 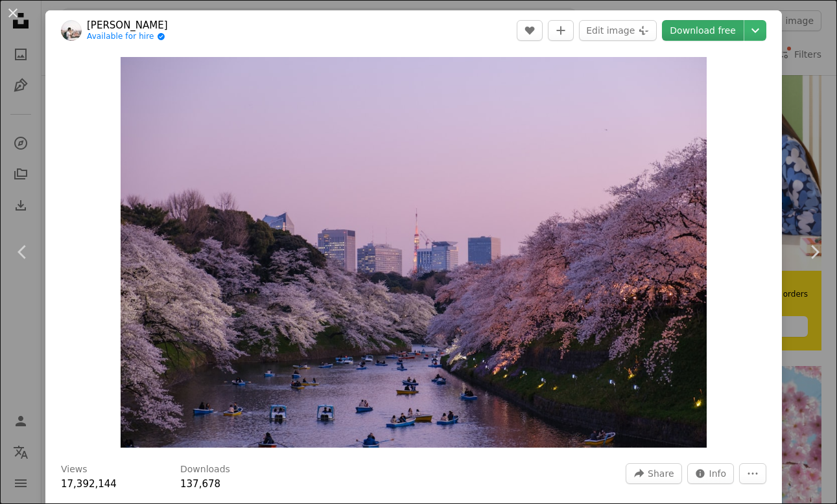 I want to click on button: Like, so click(x=529, y=30).